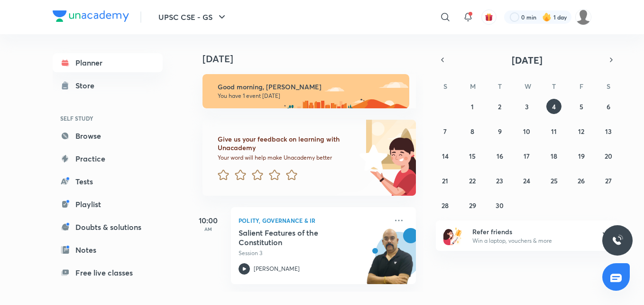 This screenshot has height=305, width=644. I want to click on button: September 23, 2025, so click(500, 180).